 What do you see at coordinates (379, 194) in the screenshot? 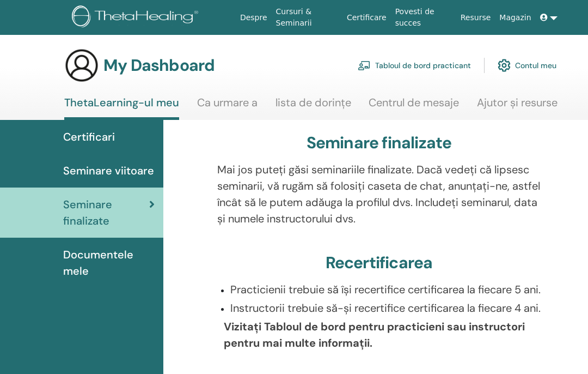
I see `p: Mai jos puteți găsi seminariile finalizate. Dacă vedeți că lipsesc seminarii, vă rugăm să folosiț...` at bounding box center [379, 194].